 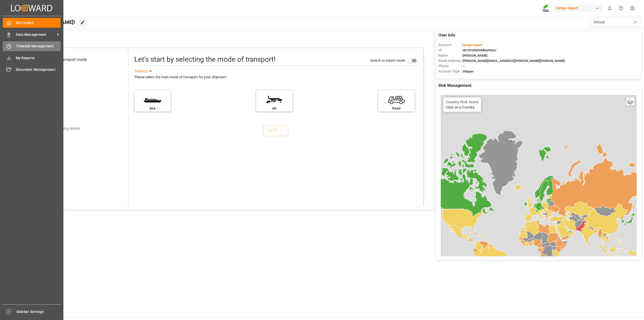 What do you see at coordinates (67, 60) in the screenshot?
I see `div: Select transport mode` at bounding box center [67, 60].